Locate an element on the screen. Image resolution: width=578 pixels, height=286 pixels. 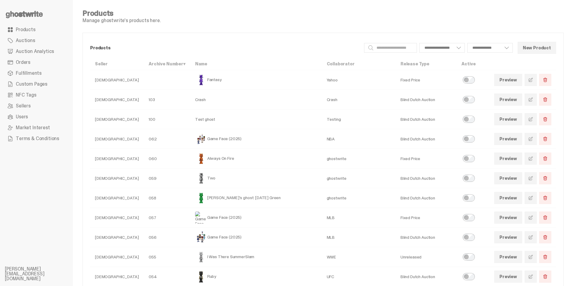
td: I Was There SummerSlam is located at coordinates (256, 257).